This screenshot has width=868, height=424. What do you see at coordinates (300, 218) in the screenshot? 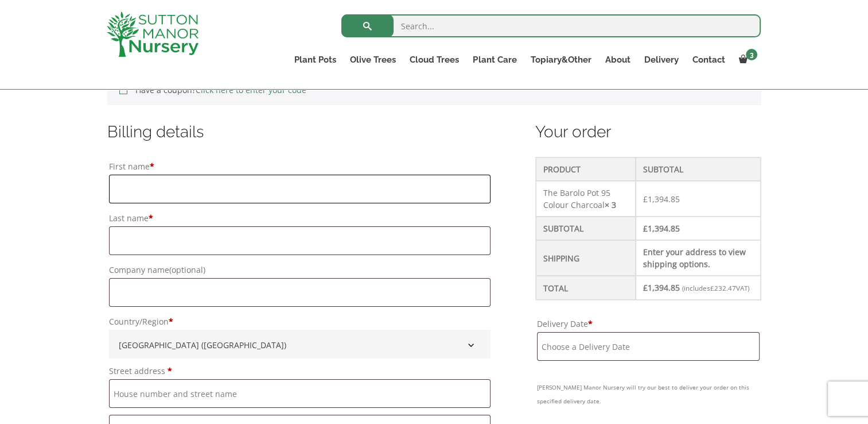
I see `label: Last name` at bounding box center [300, 218].